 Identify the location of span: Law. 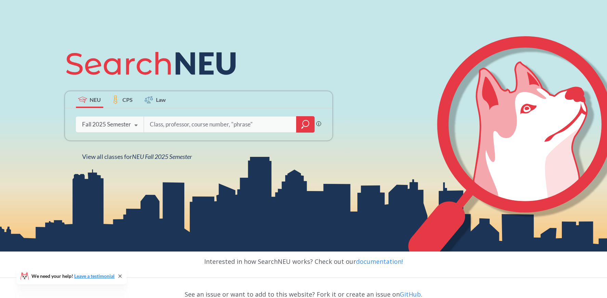
(161, 99).